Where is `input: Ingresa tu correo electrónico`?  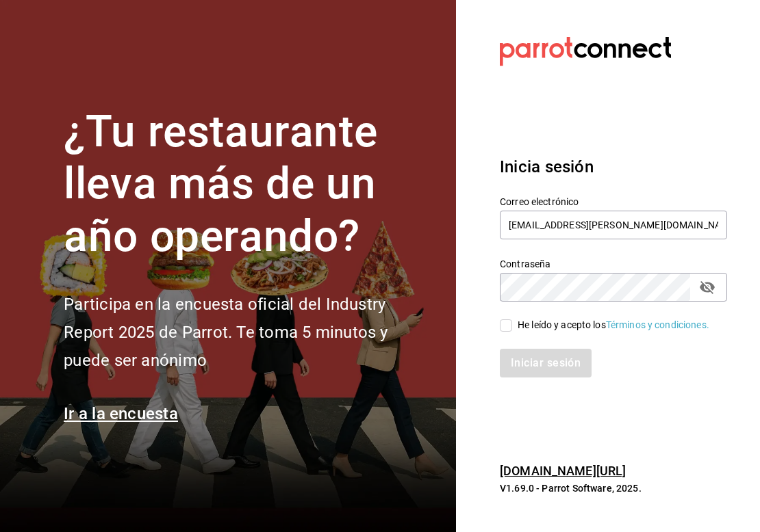 input: Ingresa tu correo electrónico is located at coordinates (613, 225).